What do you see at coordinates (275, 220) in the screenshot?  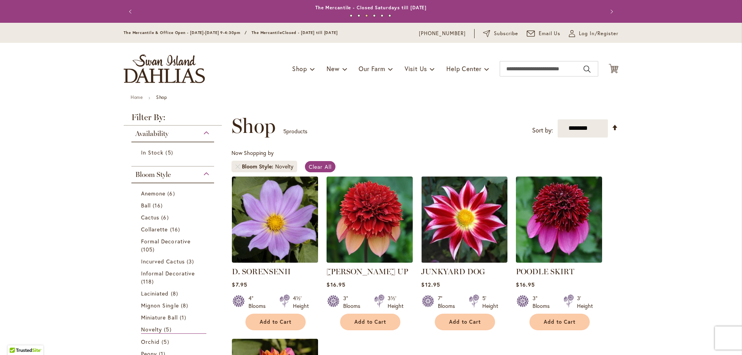 I see `img: D. SORENSENII` at bounding box center [275, 220].